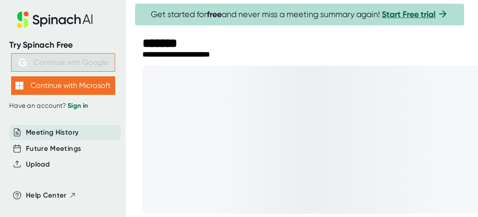 This screenshot has width=478, height=217. I want to click on div: Have an account?, so click(63, 106).